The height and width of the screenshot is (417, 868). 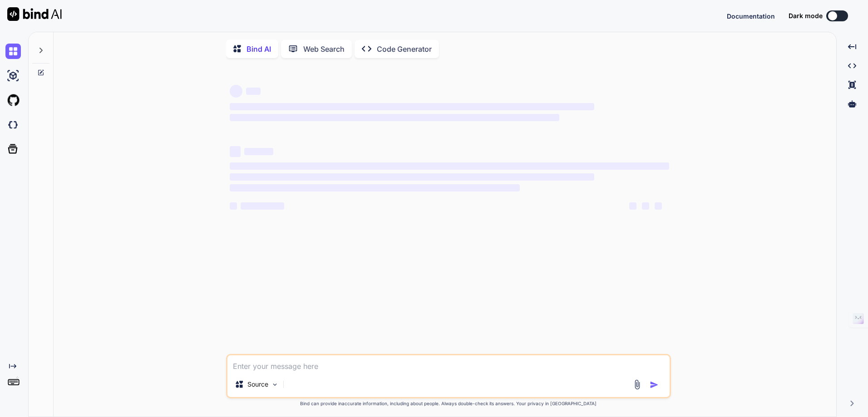 What do you see at coordinates (324, 49) in the screenshot?
I see `p: Web Search` at bounding box center [324, 49].